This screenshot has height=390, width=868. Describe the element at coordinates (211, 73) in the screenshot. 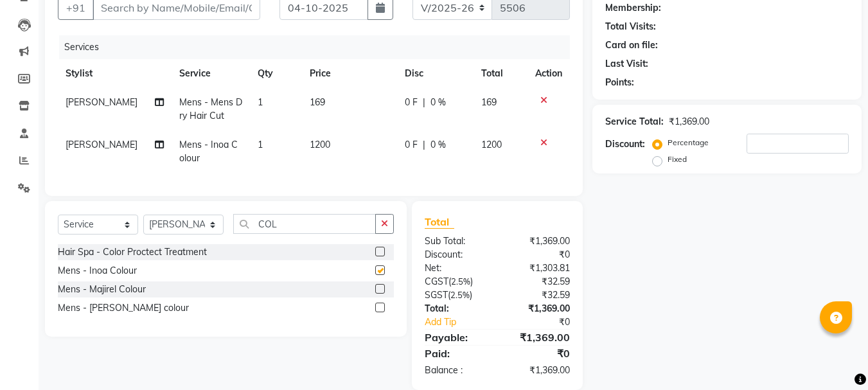

I see `th: Service` at that location.